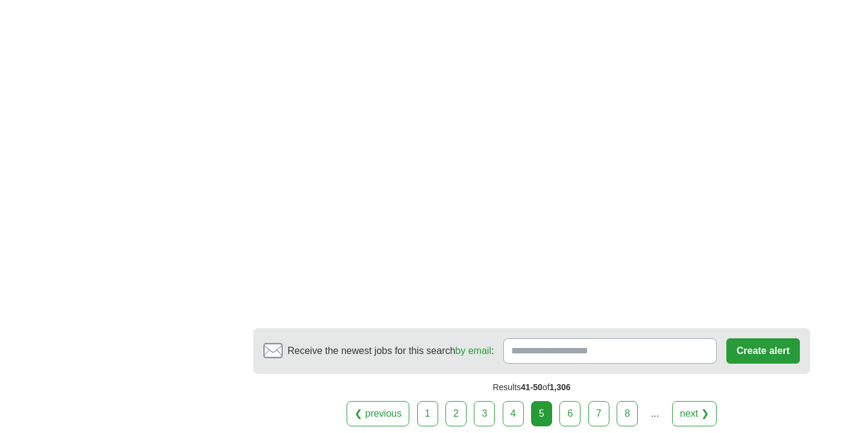 The image size is (868, 433). What do you see at coordinates (531, 387) in the screenshot?
I see `div: Results of` at bounding box center [531, 387].